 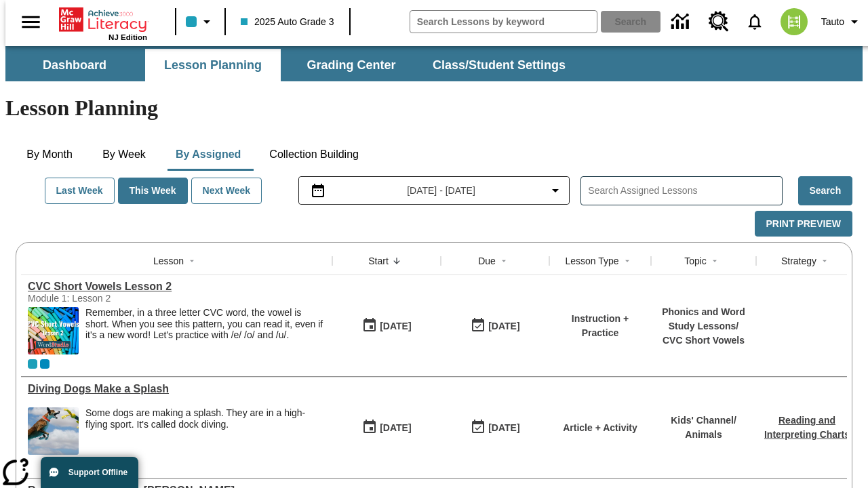 What do you see at coordinates (226, 190) in the screenshot?
I see `button: Next Week` at bounding box center [226, 190].